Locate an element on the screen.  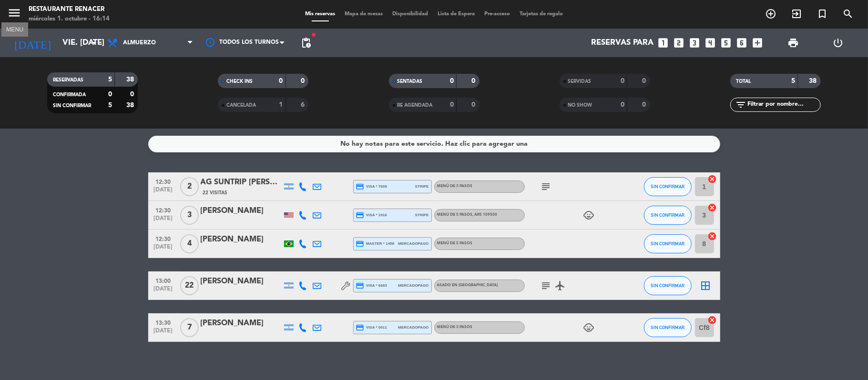
i: child_care is located at coordinates (590, 328).